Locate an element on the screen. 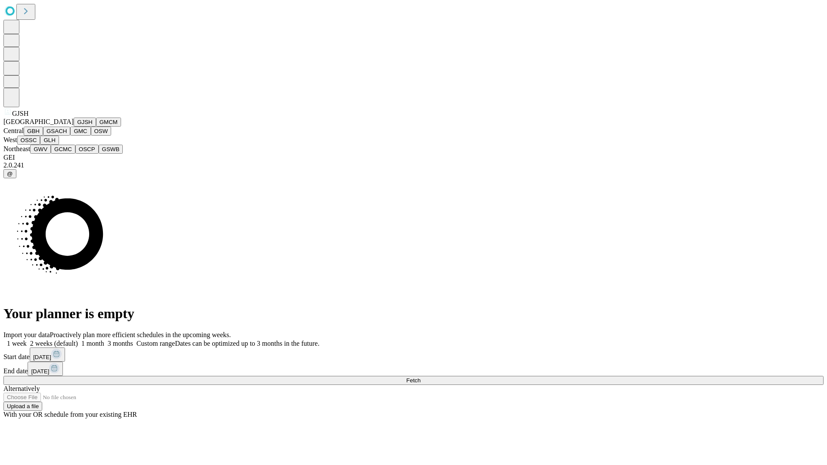 This screenshot has height=465, width=827. button: Fetch is located at coordinates (413, 380).